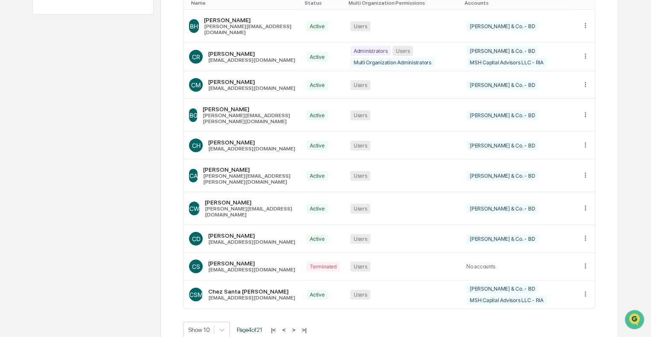 The width and height of the screenshot is (651, 337). Describe the element at coordinates (82, 25) in the screenshot. I see `p: How can we help?` at that location.